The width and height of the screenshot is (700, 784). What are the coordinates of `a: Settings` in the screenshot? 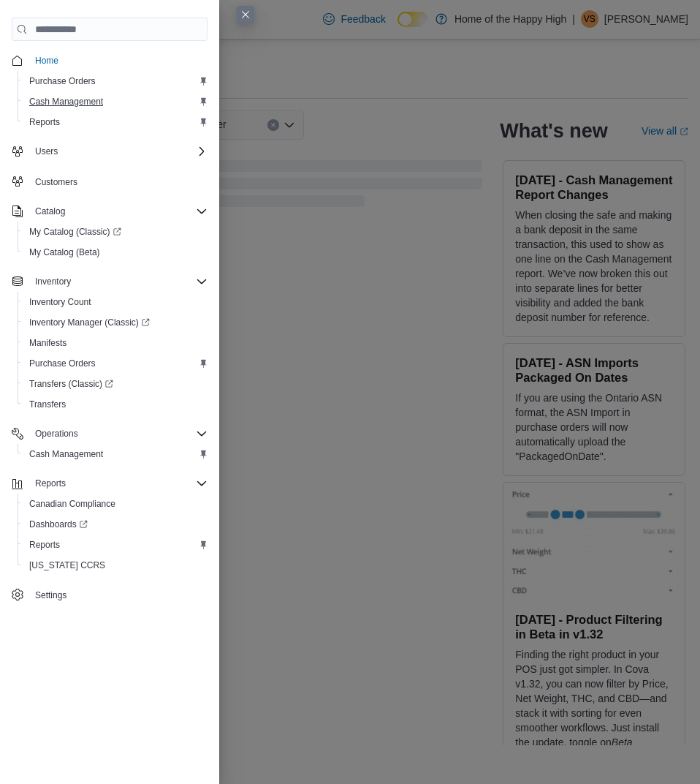 It's located at (51, 595).